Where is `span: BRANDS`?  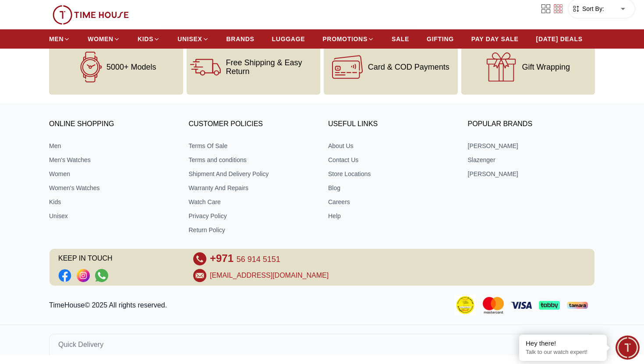 span: BRANDS is located at coordinates (240, 39).